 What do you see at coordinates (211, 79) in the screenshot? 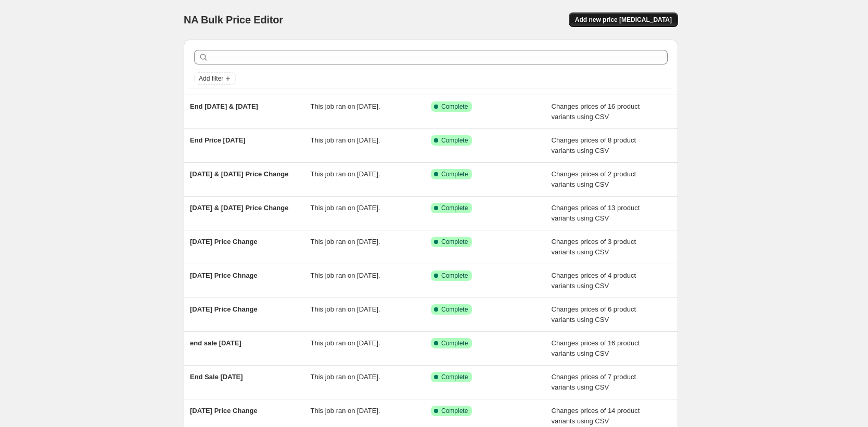
I see `span: Add filter` at bounding box center [211, 79].